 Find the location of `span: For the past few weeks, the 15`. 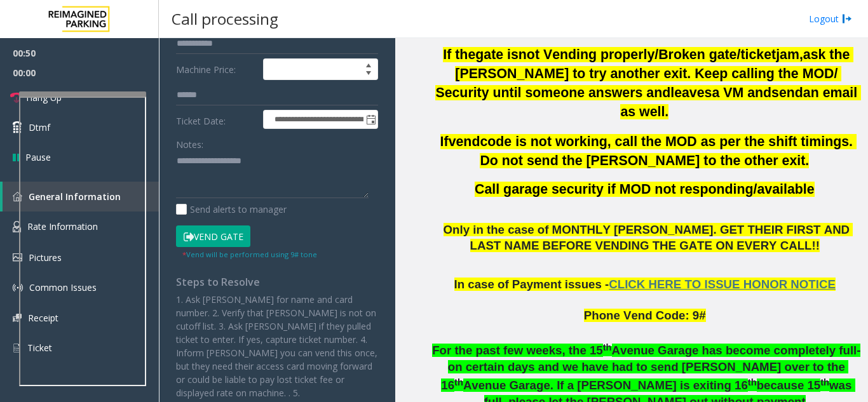

span: For the past few weeks, the 15 is located at coordinates (517, 350).